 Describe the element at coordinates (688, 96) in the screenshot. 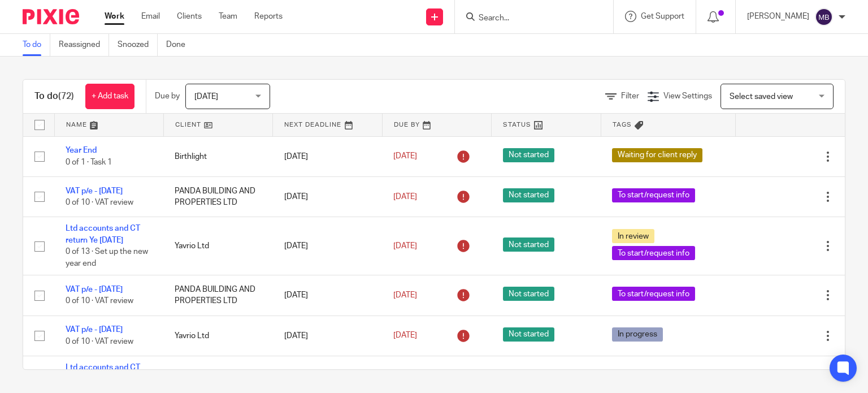

I see `span: View Settings` at that location.